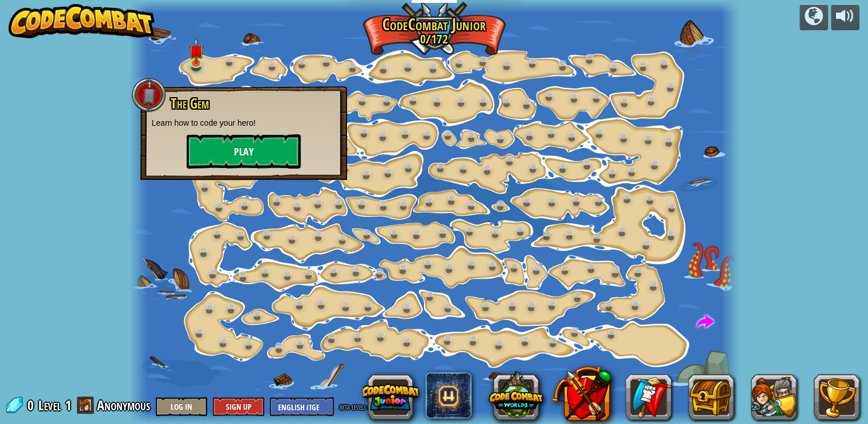 This screenshot has width=868, height=424. What do you see at coordinates (190, 103) in the screenshot?
I see `span: The Gem` at bounding box center [190, 103].